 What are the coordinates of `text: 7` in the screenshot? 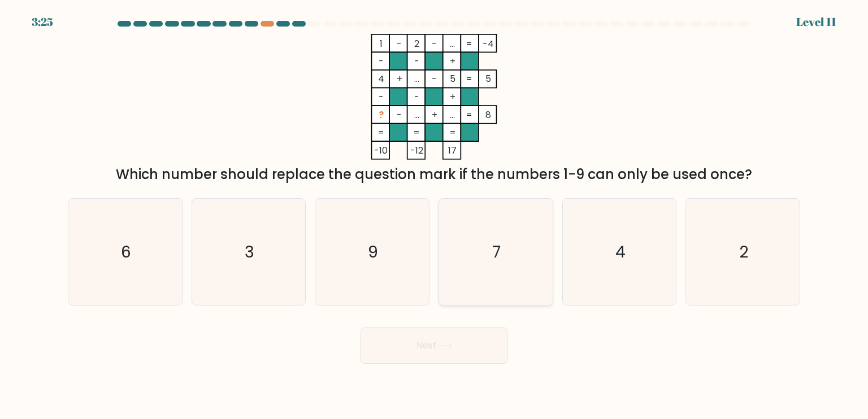 It's located at (497, 251).